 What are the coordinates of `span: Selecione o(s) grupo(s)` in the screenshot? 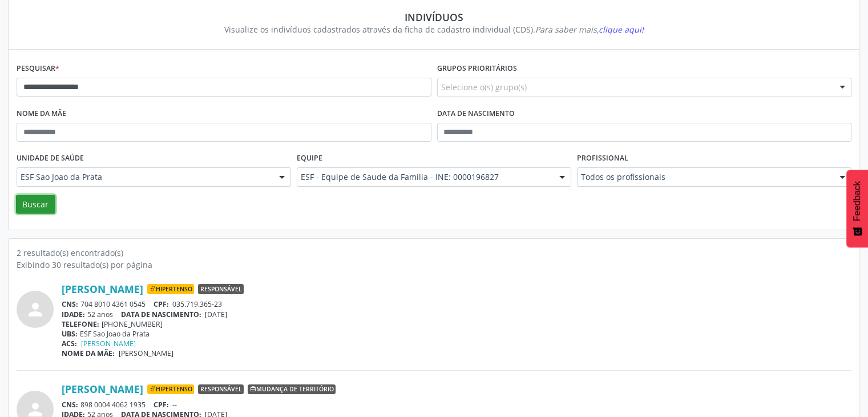 It's located at (484, 87).